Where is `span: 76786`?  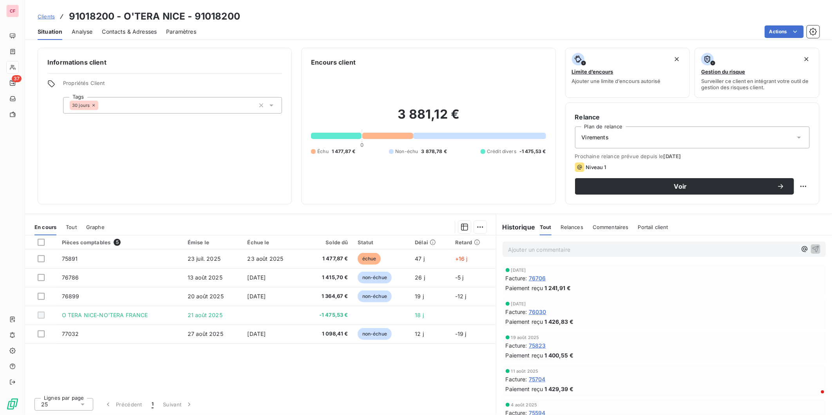
span: 76786 is located at coordinates (71, 277).